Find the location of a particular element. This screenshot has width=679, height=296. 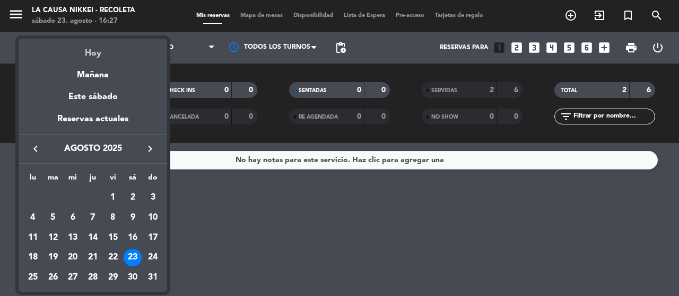

i: keyboard_arrow_right is located at coordinates (150, 149).